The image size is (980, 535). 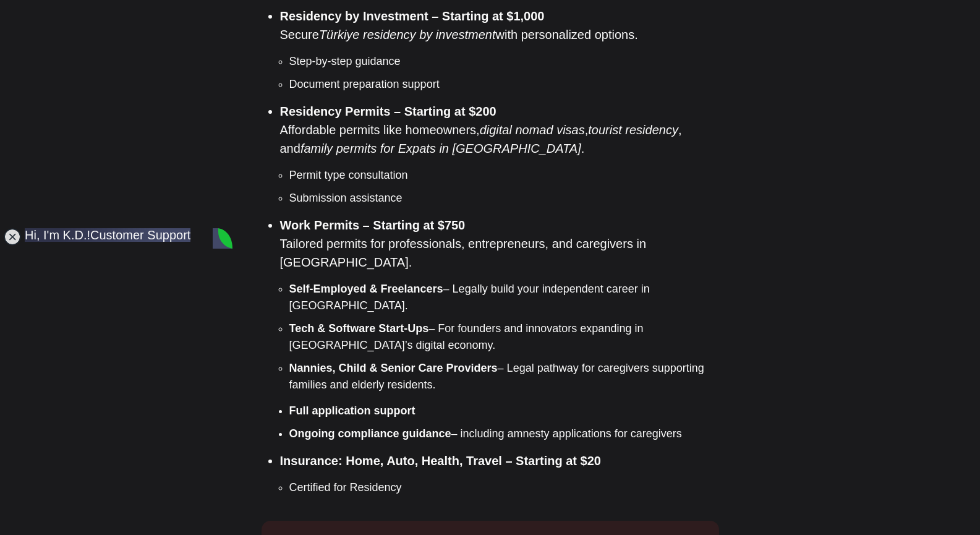 I want to click on li: Submission assistance, so click(x=503, y=198).